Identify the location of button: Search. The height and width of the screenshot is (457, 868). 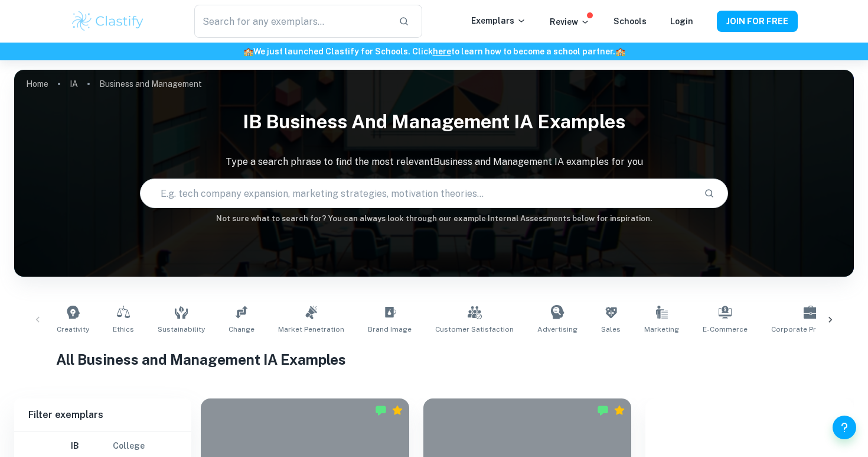
(709, 193).